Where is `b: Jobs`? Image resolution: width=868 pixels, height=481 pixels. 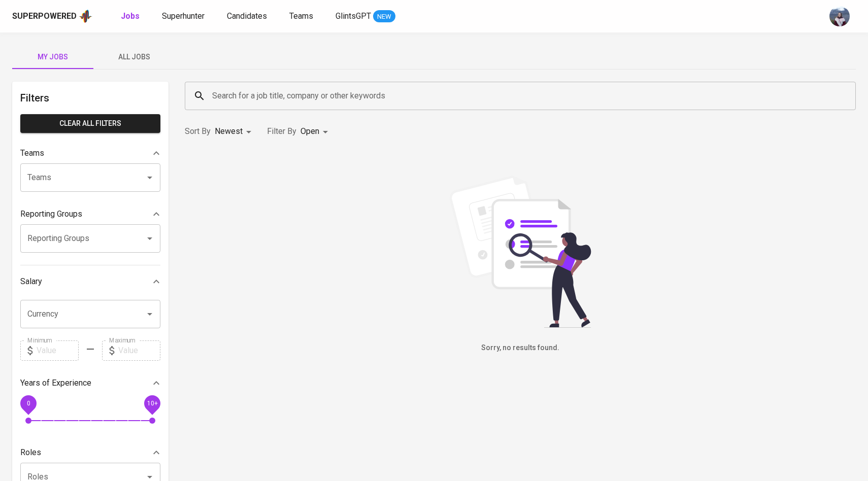
b: Jobs is located at coordinates (129, 16).